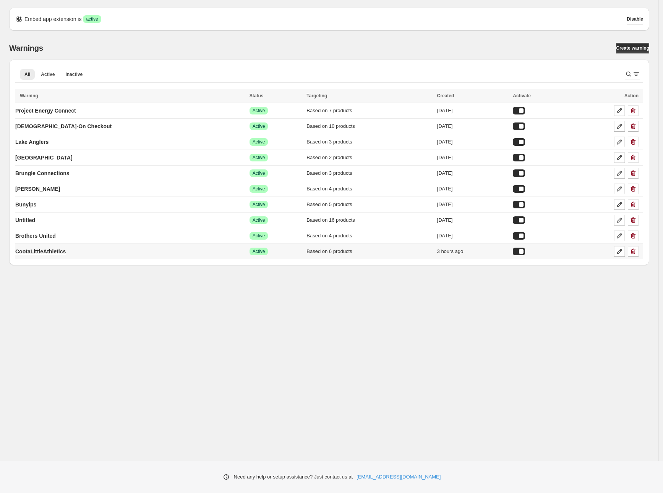 This screenshot has width=663, height=493. I want to click on p: Brungle Connections, so click(42, 173).